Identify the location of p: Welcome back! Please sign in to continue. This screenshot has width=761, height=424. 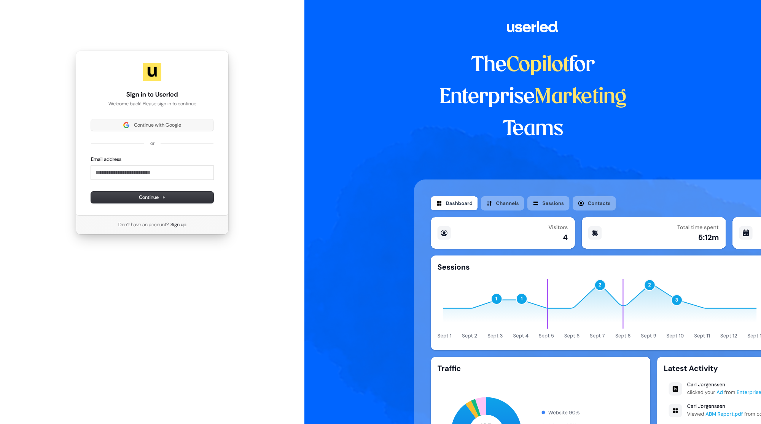
(152, 104).